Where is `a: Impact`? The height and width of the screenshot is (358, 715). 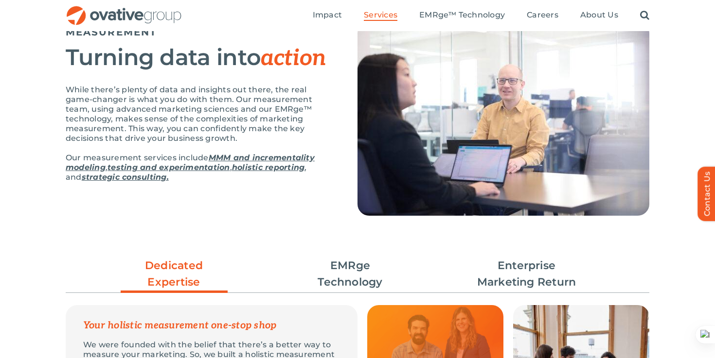
a: Impact is located at coordinates (327, 16).